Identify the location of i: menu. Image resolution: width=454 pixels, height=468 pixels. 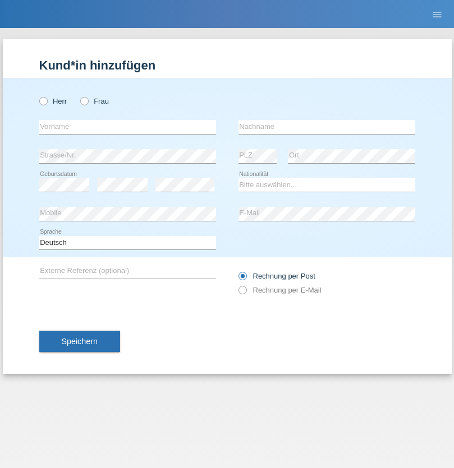
(437, 15).